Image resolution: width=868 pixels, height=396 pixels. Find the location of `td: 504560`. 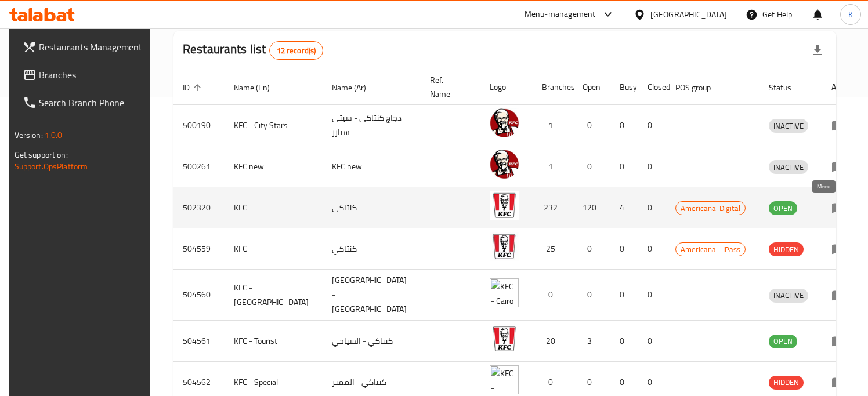

td: 504560 is located at coordinates (199, 295).